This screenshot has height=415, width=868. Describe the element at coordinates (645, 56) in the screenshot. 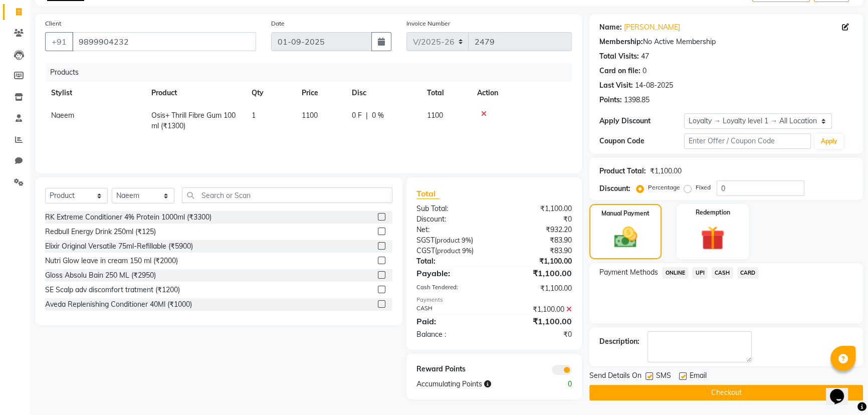

I see `div: 47` at that location.